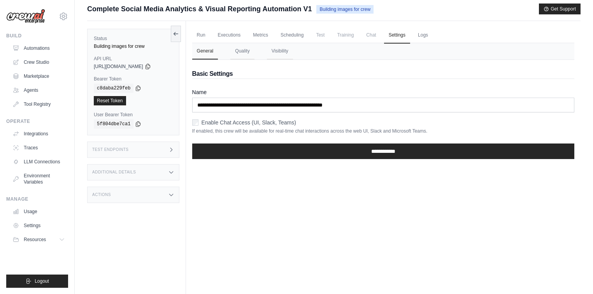 This screenshot has width=593, height=294. Describe the element at coordinates (37, 281) in the screenshot. I see `button: Logout` at that location.